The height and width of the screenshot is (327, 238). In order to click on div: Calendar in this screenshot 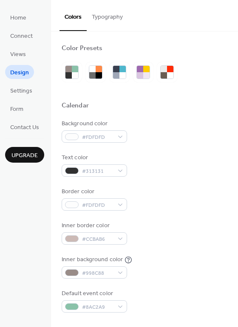, I will do `click(75, 106)`.